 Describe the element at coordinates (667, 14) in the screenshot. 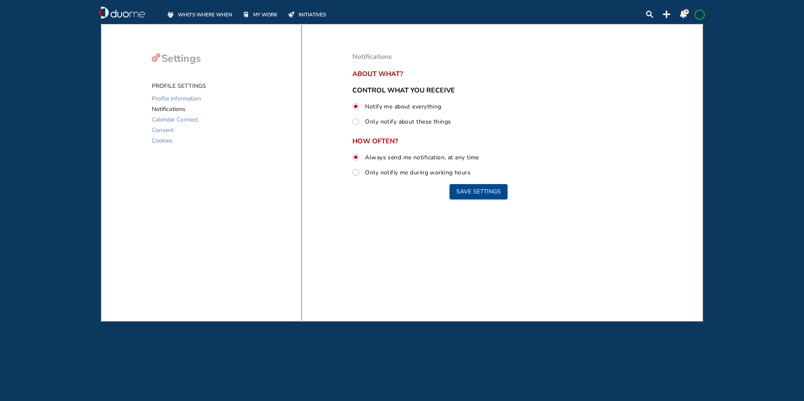

I see `div: plus-topbar` at that location.